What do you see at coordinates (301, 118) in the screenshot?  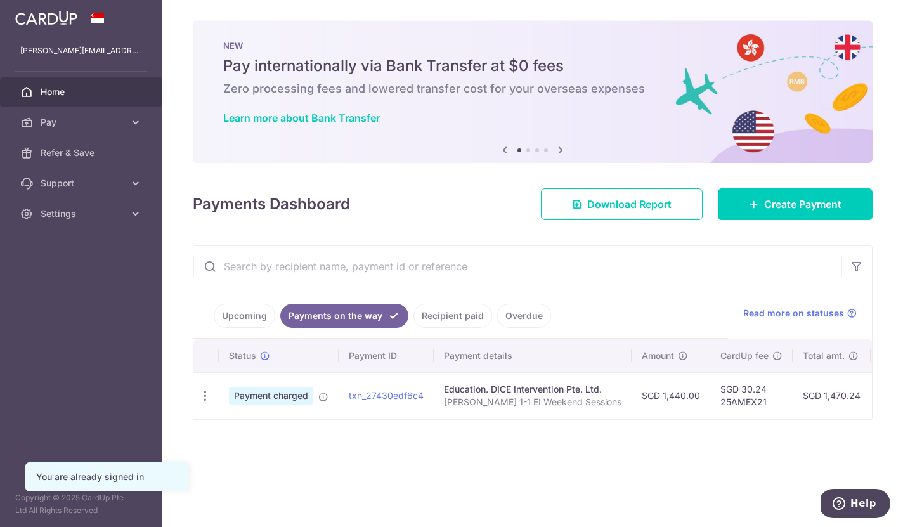 I see `a: Learn more about Bank Transfer` at bounding box center [301, 118].